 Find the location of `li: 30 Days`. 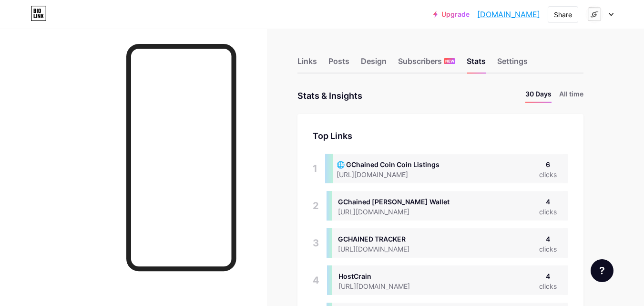

li: 30 Days is located at coordinates (538, 96).